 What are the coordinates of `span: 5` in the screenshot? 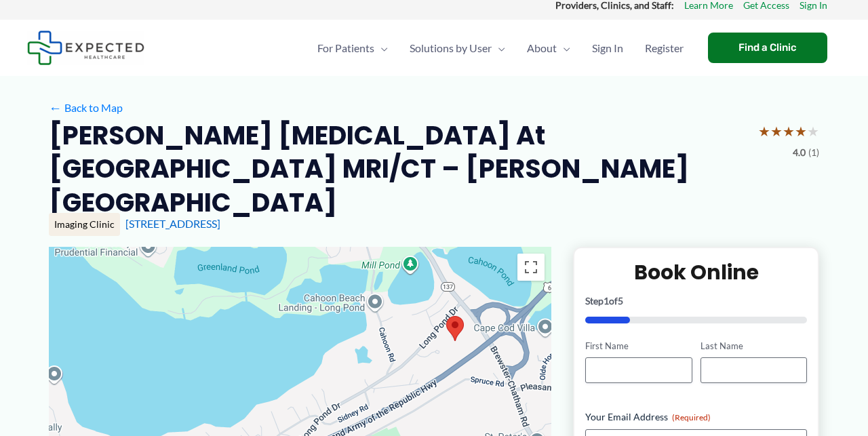 It's located at (621, 301).